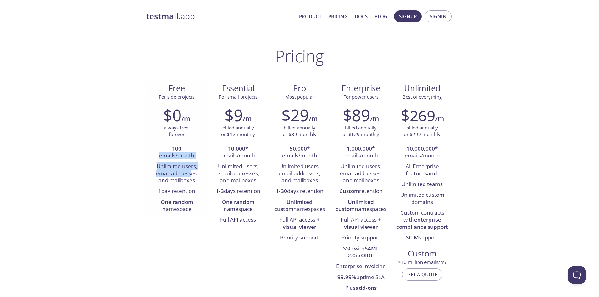 This screenshot has height=297, width=599. I want to click on span: For power users, so click(361, 97).